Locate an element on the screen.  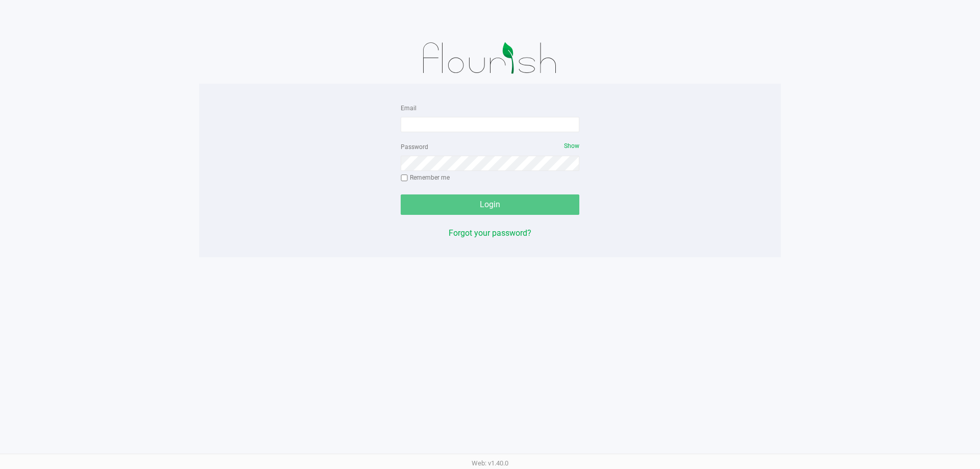
button: Forgot your password? is located at coordinates (490, 233).